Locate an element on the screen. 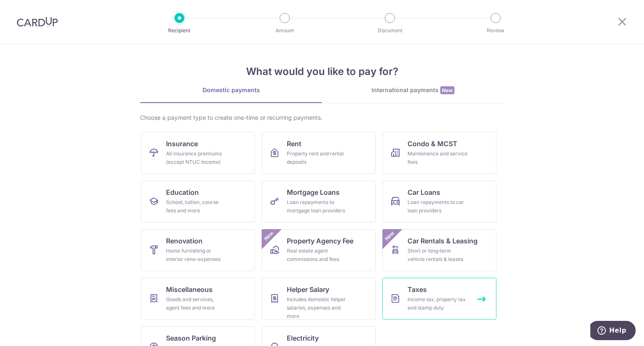 Image resolution: width=644 pixels, height=346 pixels. a: Car LoansLoan repayments to car loan providers is located at coordinates (440, 202).